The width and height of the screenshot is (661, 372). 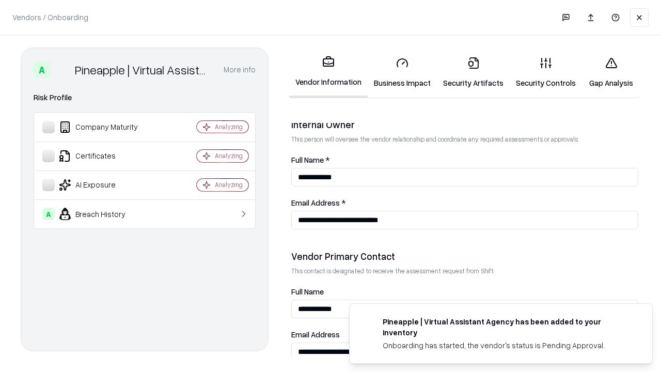 What do you see at coordinates (104, 156) in the screenshot?
I see `div: Certificates` at bounding box center [104, 156].